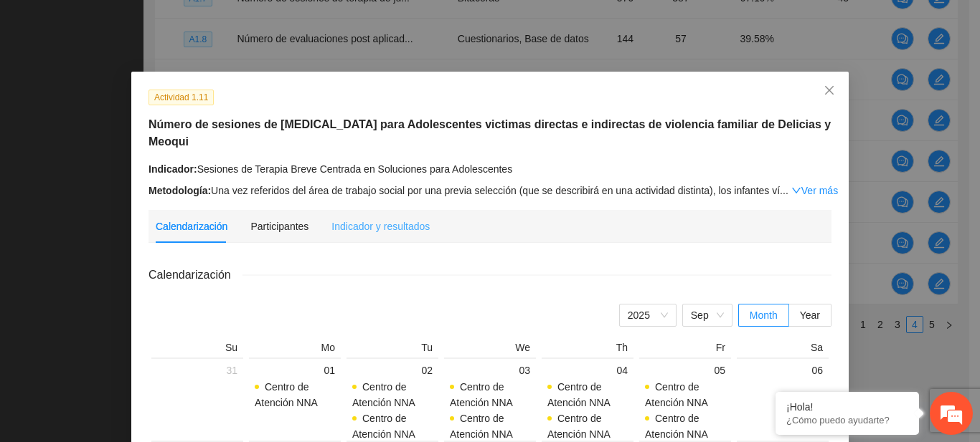  I want to click on div: 31, so click(197, 371).